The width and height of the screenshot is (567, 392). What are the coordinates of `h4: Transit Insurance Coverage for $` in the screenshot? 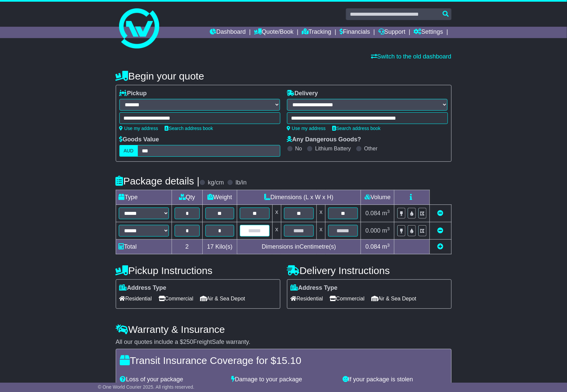 It's located at (284, 360).